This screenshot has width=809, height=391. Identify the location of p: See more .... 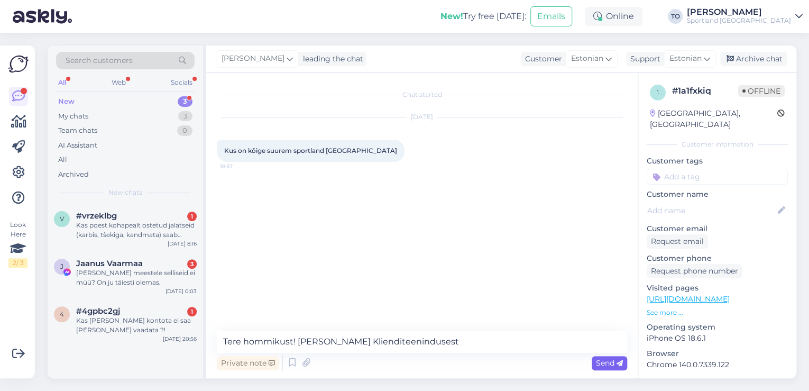
(717, 313).